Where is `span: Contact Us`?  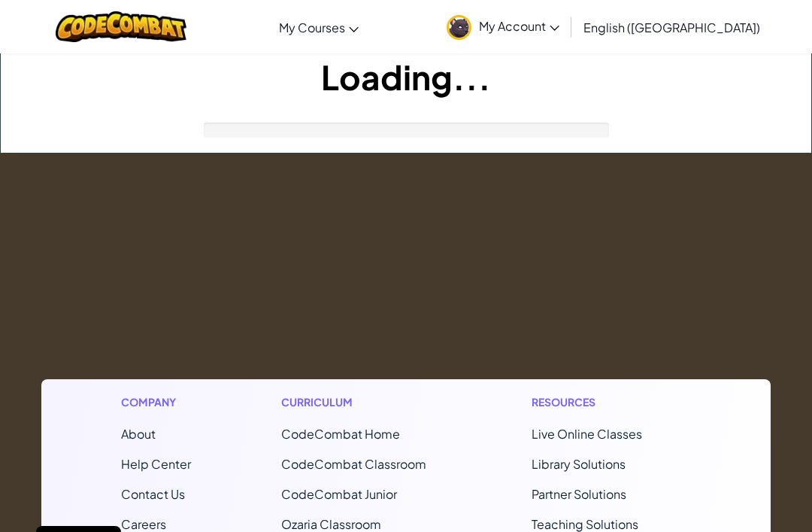 span: Contact Us is located at coordinates (152, 493).